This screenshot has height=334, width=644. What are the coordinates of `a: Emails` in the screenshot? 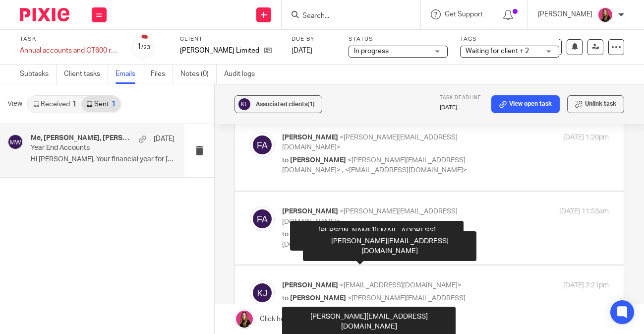 It's located at (129, 74).